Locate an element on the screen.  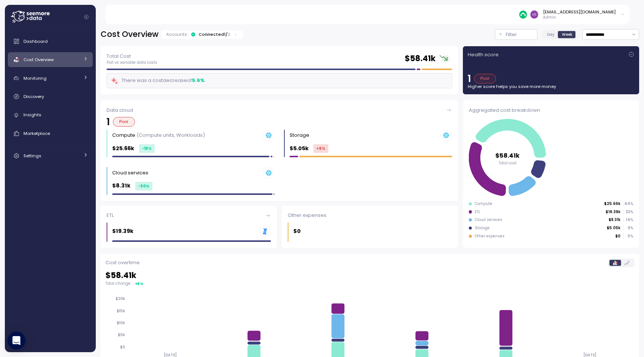
div: +6 % is located at coordinates (321, 148).